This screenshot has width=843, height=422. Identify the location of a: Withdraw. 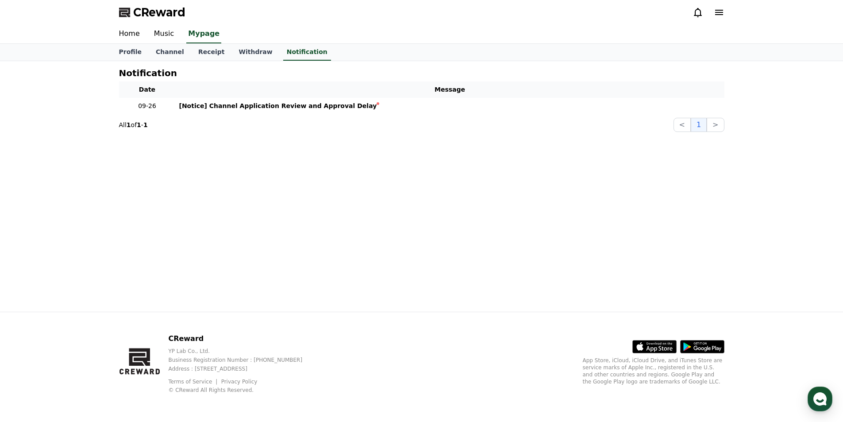
(255, 52).